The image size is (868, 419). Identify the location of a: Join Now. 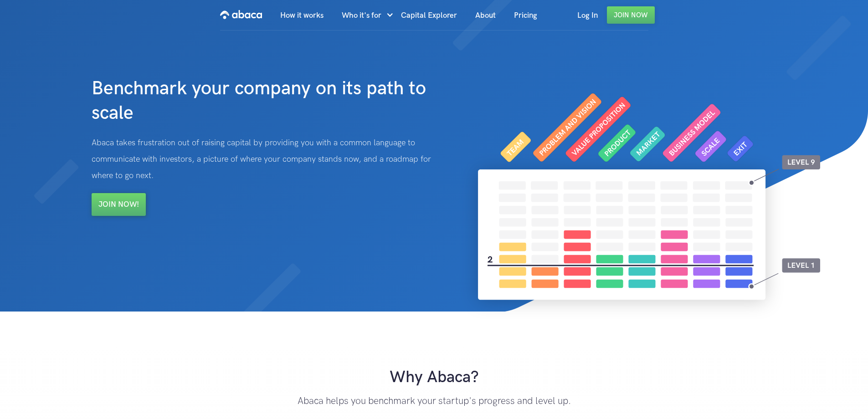
(630, 15).